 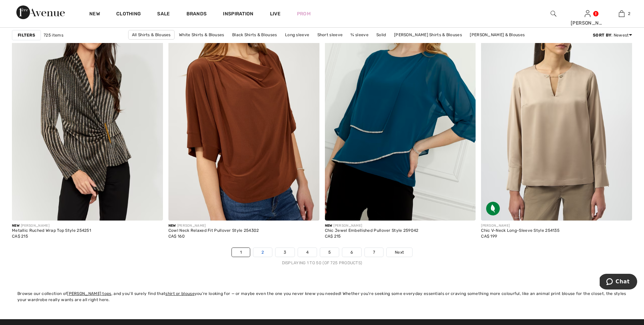 I want to click on a: Short sleeve, so click(x=329, y=34).